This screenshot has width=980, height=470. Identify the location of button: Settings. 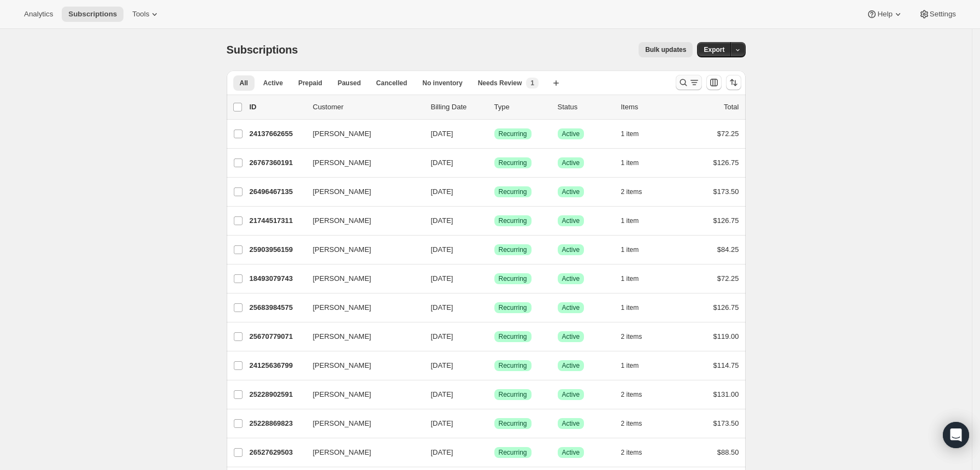
(938, 15).